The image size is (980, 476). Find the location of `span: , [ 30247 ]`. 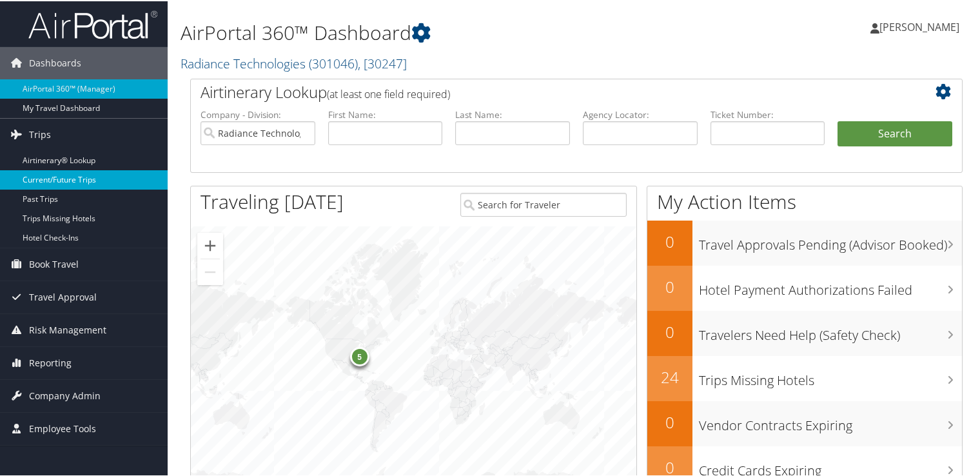

span: , [ 30247 ] is located at coordinates (382, 62).